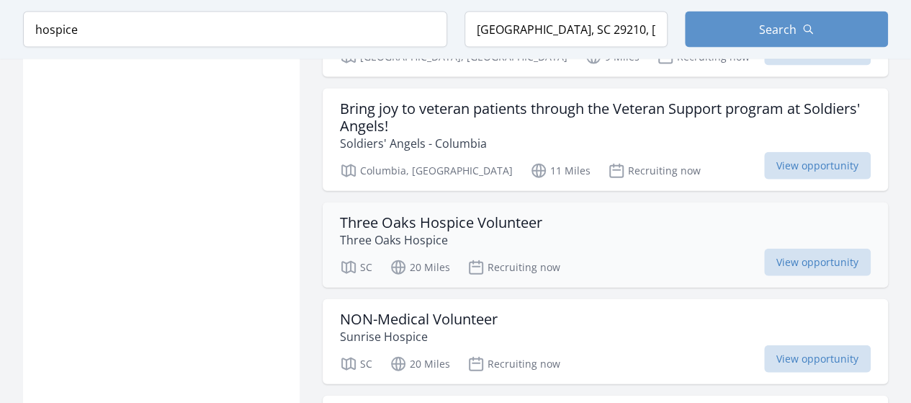 The image size is (911, 403). What do you see at coordinates (786, 30) in the screenshot?
I see `button: Search` at bounding box center [786, 30].